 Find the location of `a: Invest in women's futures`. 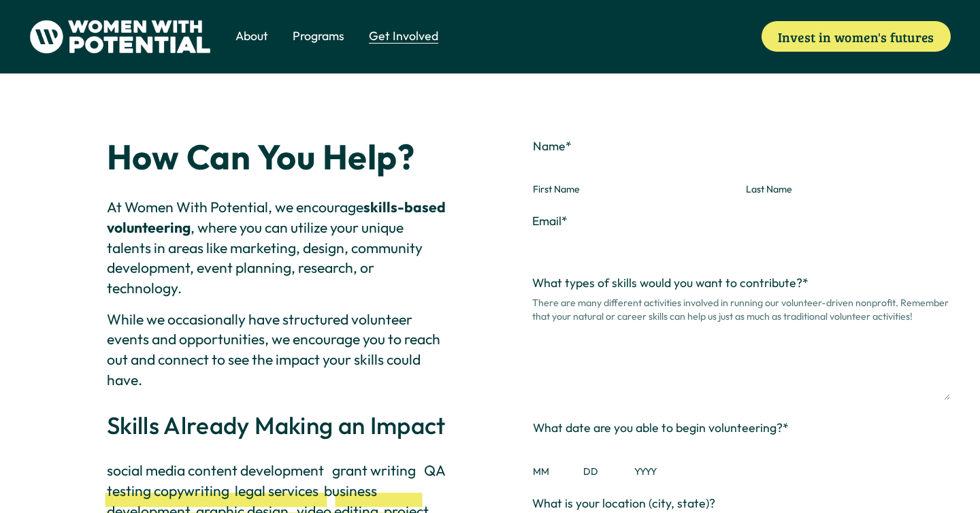

a: Invest in women's futures is located at coordinates (856, 36).